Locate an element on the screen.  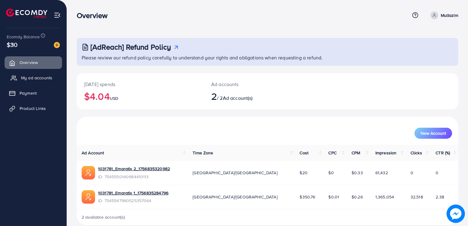
span: Overview is located at coordinates (29, 62).